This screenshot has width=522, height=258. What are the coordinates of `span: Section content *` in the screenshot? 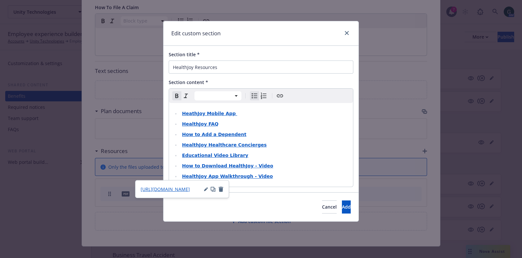 It's located at (188, 82).